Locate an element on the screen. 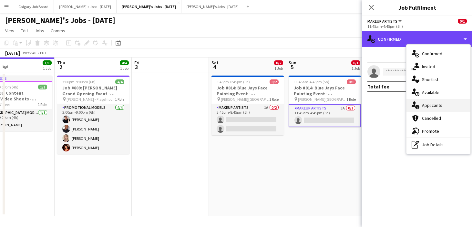 This screenshot has width=472, height=227. span: Applicants is located at coordinates (432, 105).